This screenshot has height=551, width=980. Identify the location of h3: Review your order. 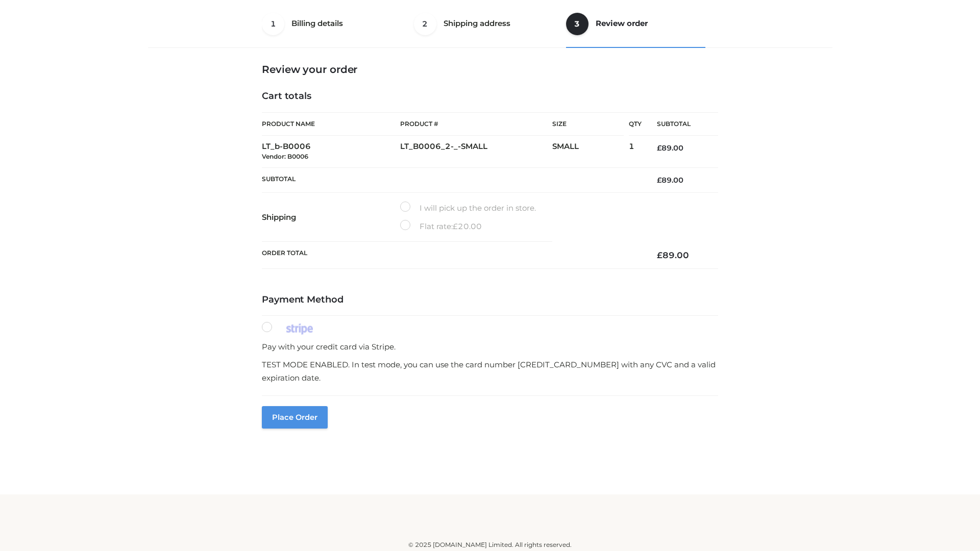
(490, 70).